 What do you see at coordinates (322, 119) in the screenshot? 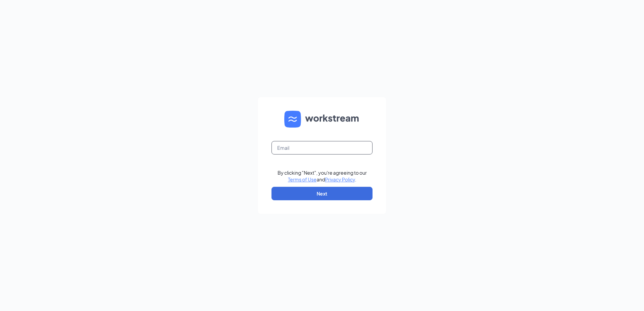
I see `img: WS logo and Workstream text` at bounding box center [322, 119].